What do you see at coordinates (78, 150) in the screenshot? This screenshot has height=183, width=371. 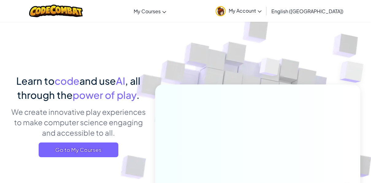 I see `a: Go to My Courses` at bounding box center [78, 150].